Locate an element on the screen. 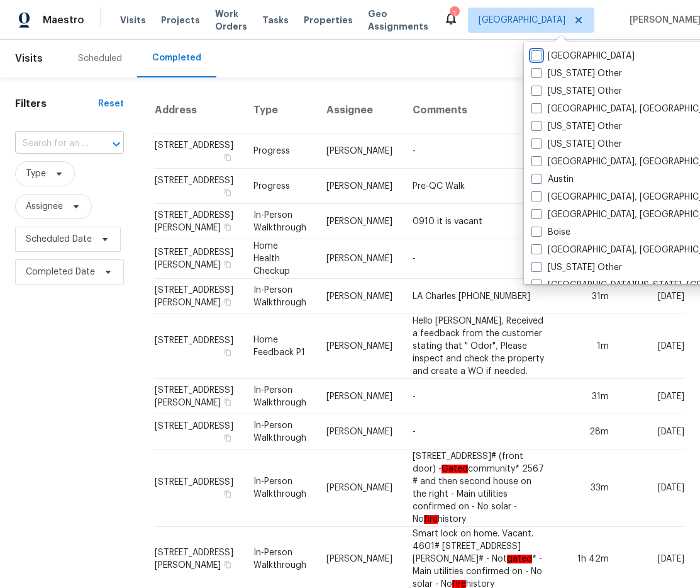  span: Projects is located at coordinates (180, 20).